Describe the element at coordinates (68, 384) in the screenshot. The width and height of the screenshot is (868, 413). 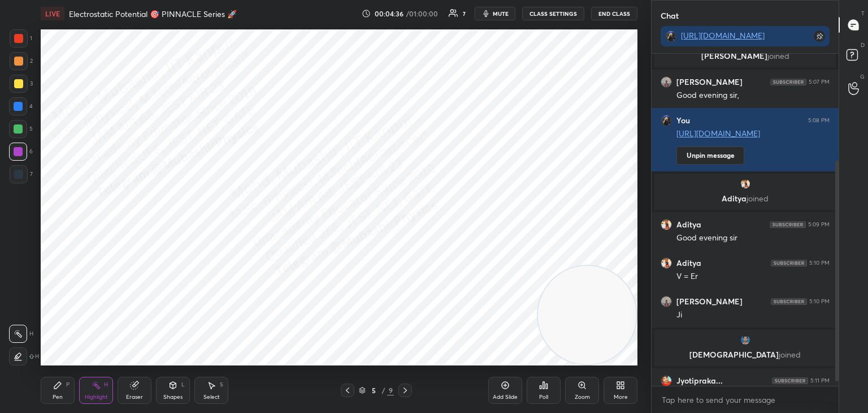
I see `div: P` at that location.